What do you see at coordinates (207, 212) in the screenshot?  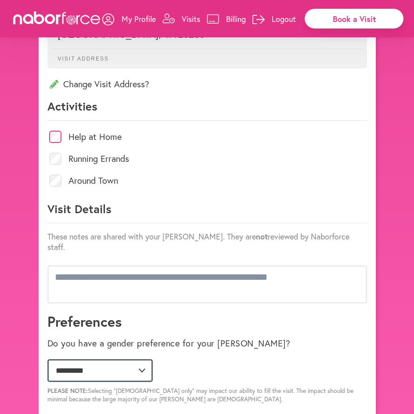 I see `p: Visit Details` at bounding box center [207, 212].